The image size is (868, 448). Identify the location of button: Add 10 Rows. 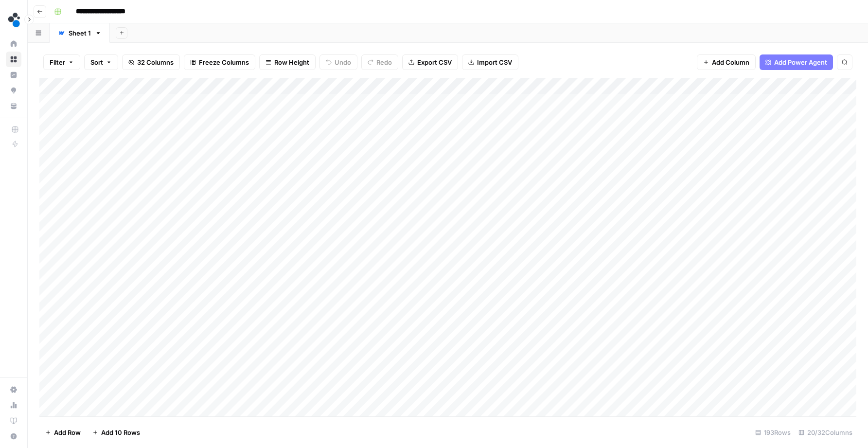
(116, 432).